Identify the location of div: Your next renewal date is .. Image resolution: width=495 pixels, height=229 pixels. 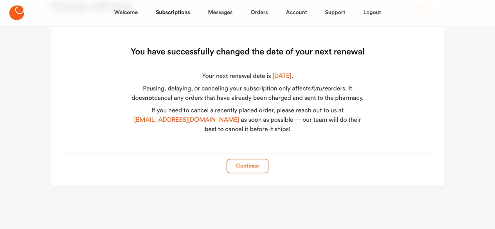
(248, 76).